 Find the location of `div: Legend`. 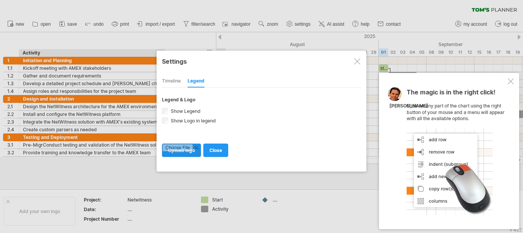

div: Legend is located at coordinates (196, 81).